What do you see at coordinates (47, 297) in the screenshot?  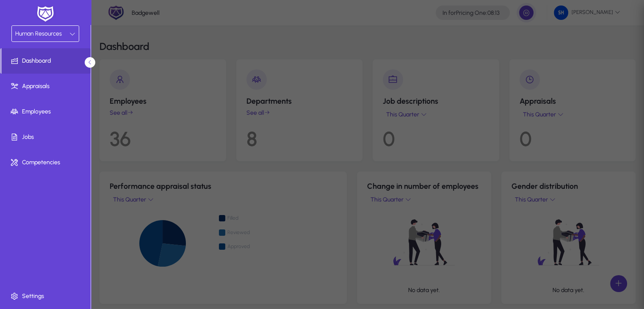 I see `a: Settings` at bounding box center [47, 297].